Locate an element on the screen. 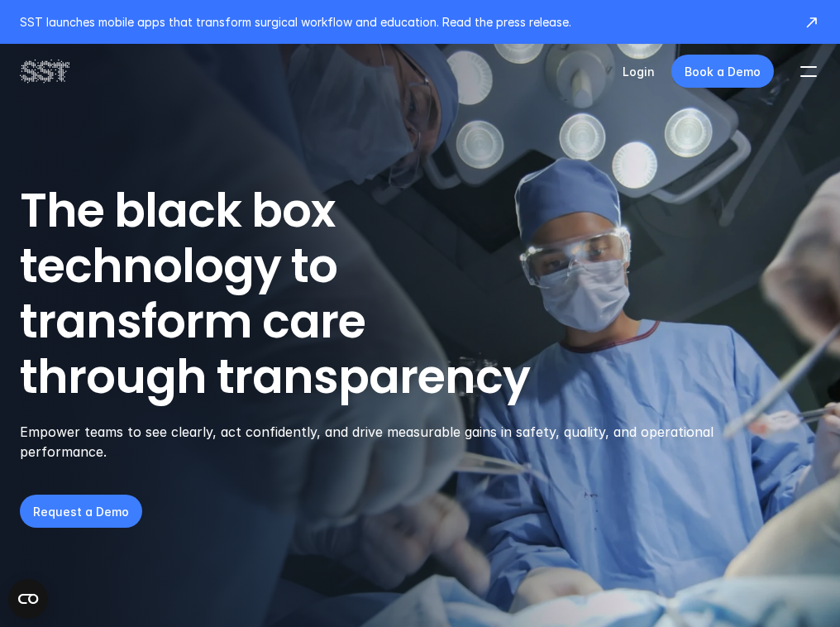 The height and width of the screenshot is (627, 840). p: Request a Demo is located at coordinates (81, 511).